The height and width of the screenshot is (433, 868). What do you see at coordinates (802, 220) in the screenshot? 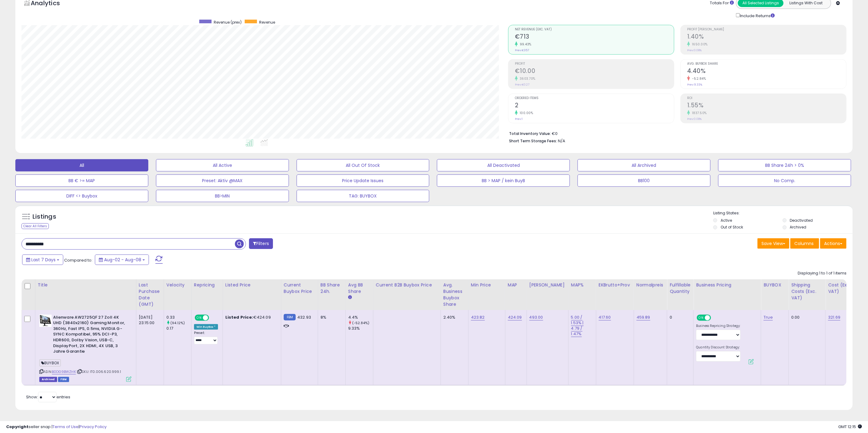
I see `label: Deactivated` at bounding box center [802, 220].